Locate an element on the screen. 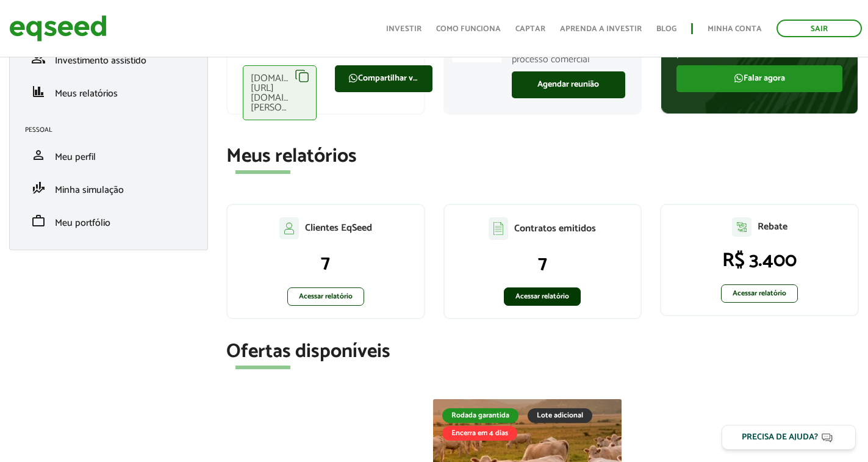 The width and height of the screenshot is (868, 462). a: Investir is located at coordinates (404, 29).